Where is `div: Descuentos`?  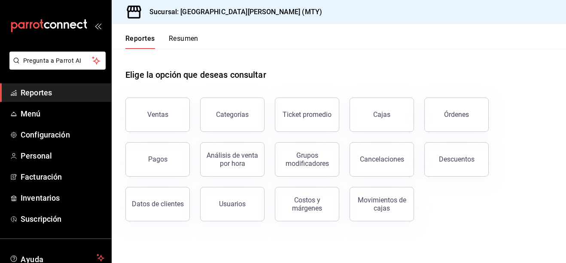 div: Descuentos is located at coordinates (456, 159).